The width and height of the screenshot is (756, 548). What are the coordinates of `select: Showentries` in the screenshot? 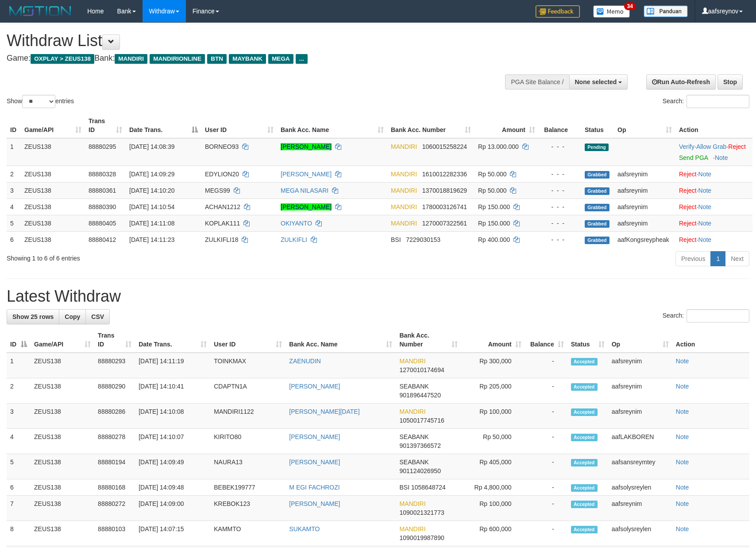 It's located at (38, 101).